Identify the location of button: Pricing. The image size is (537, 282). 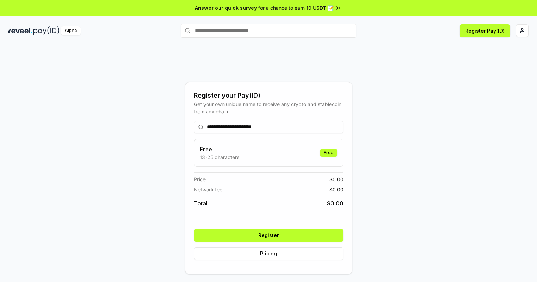
(268, 254).